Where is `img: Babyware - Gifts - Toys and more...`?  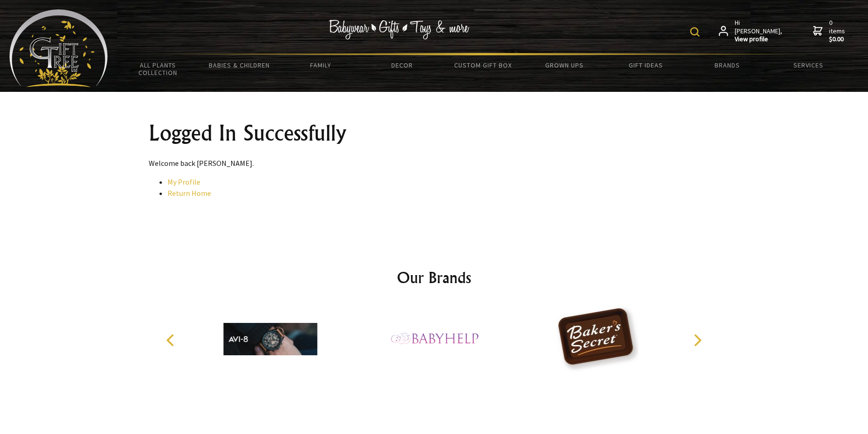 img: Babyware - Gifts - Toys and more... is located at coordinates (59, 49).